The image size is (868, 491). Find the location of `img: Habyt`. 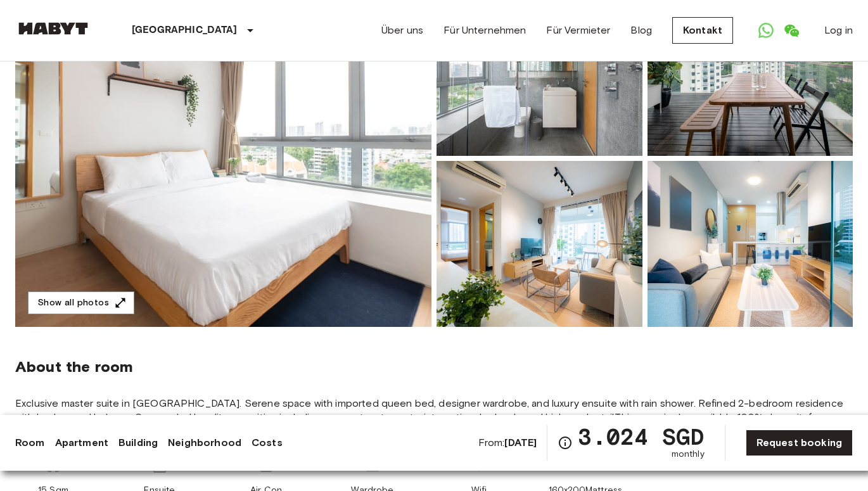

img: Habyt is located at coordinates (53, 28).